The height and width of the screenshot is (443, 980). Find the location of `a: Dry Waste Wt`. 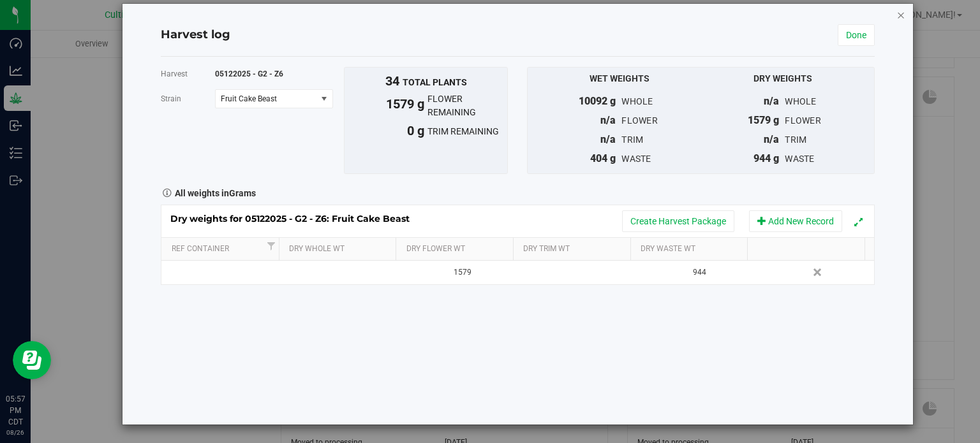

a: Dry Waste Wt is located at coordinates (691, 249).